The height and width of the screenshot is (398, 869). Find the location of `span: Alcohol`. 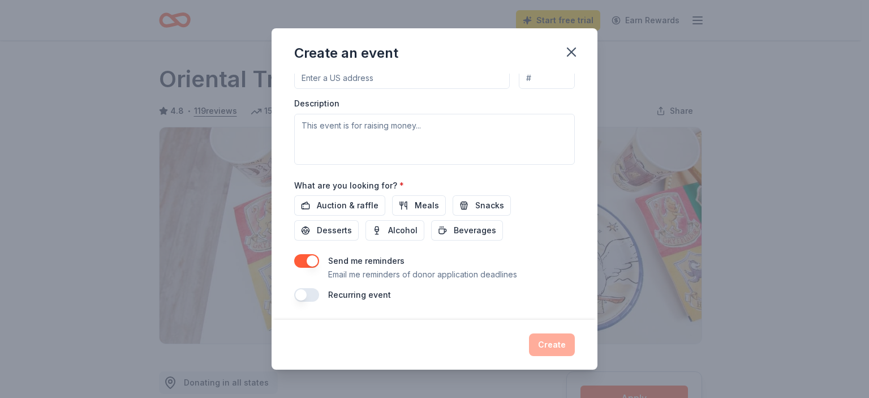

span: Alcohol is located at coordinates (403, 230).